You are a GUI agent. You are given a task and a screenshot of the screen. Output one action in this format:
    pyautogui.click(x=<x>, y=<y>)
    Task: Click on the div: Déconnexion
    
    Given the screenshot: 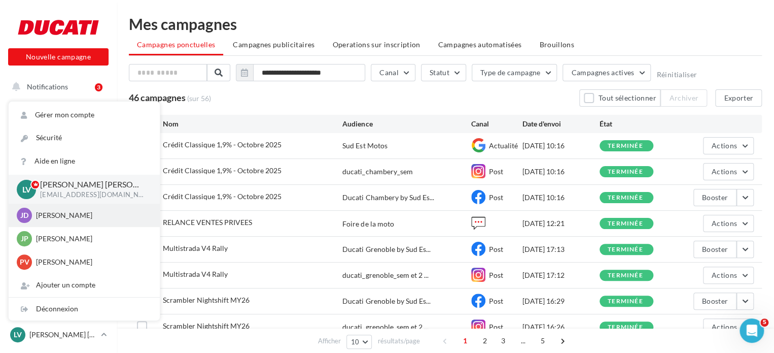 What is the action you would take?
    pyautogui.click(x=84, y=309)
    